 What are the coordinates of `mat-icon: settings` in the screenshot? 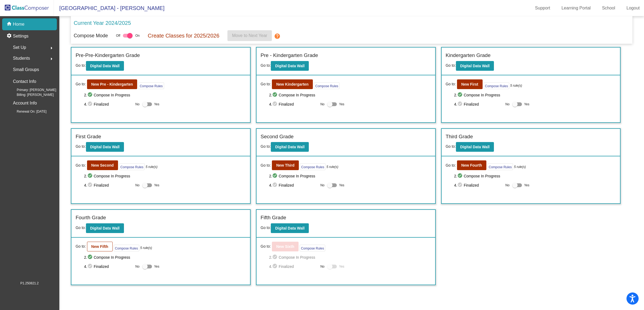 It's located at (10, 36).